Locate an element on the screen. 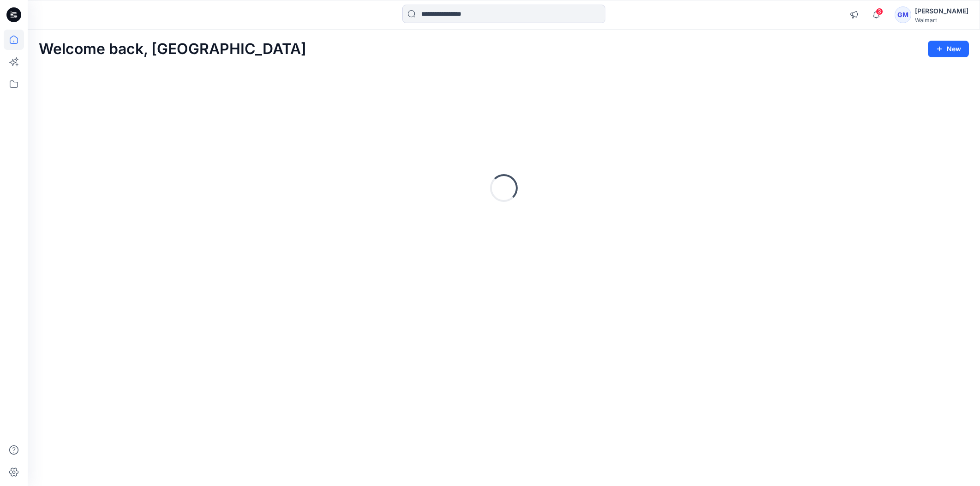 Image resolution: width=980 pixels, height=486 pixels. button: New is located at coordinates (948, 49).